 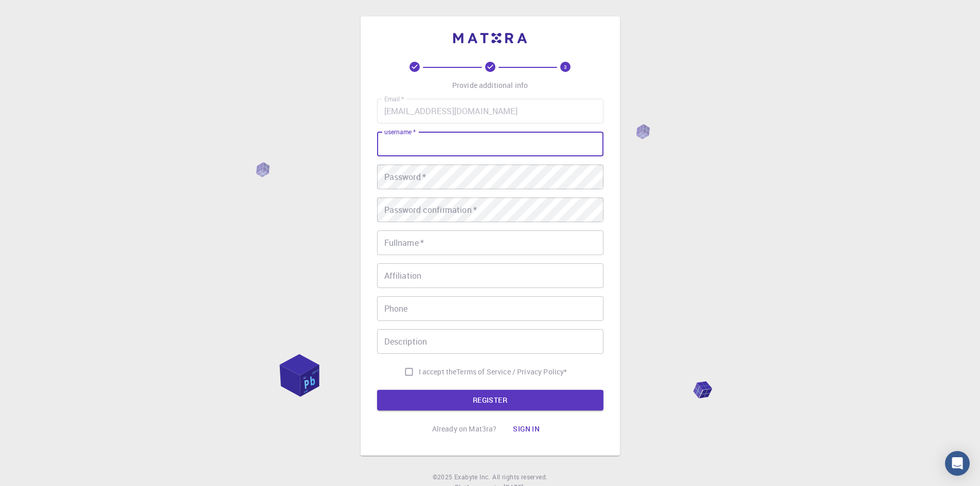 What do you see at coordinates (399, 132) in the screenshot?
I see `label: username` at bounding box center [399, 132].